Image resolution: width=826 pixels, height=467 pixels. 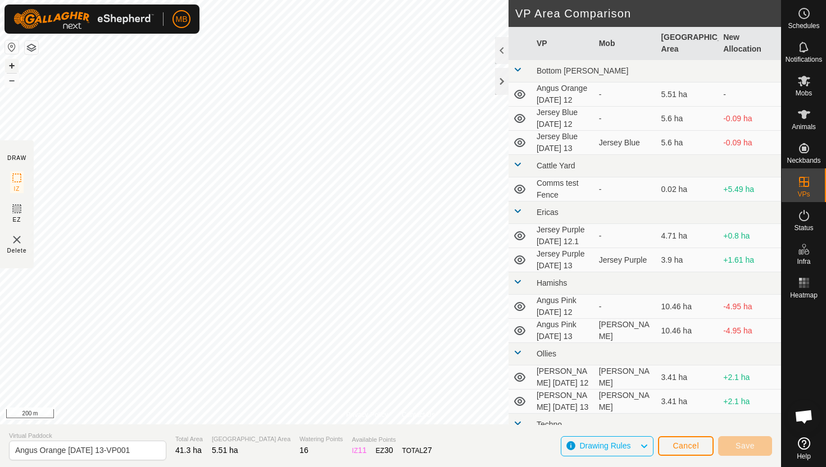 What do you see at coordinates (804, 417) in the screenshot?
I see `div: Open chat` at bounding box center [804, 417].